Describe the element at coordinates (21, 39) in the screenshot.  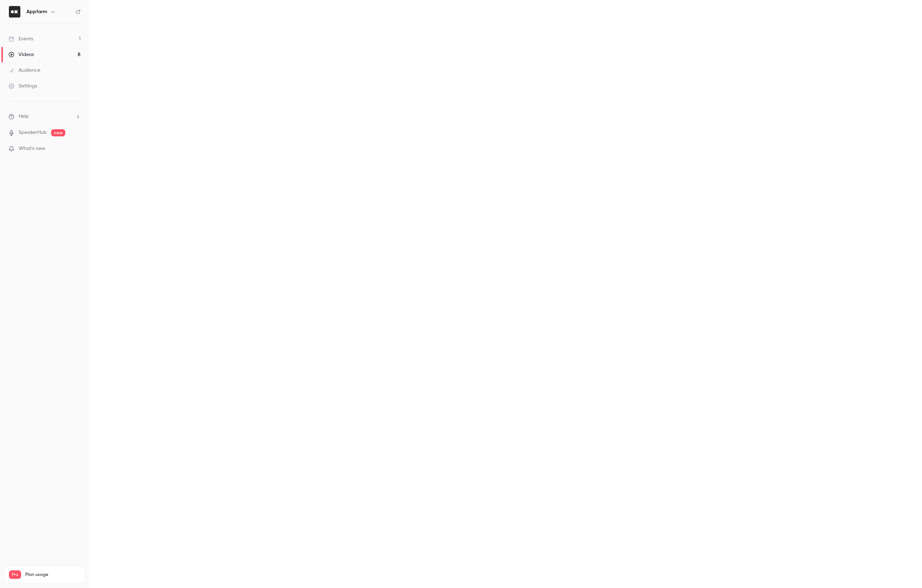
I see `div: Events` at that location.